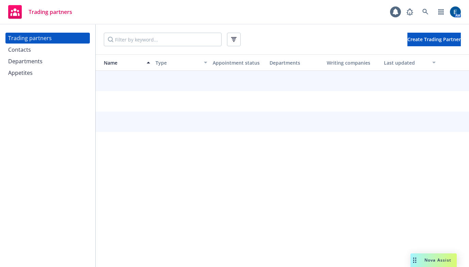 The width and height of the screenshot is (469, 267). I want to click on button: Nova Assist, so click(433, 260).